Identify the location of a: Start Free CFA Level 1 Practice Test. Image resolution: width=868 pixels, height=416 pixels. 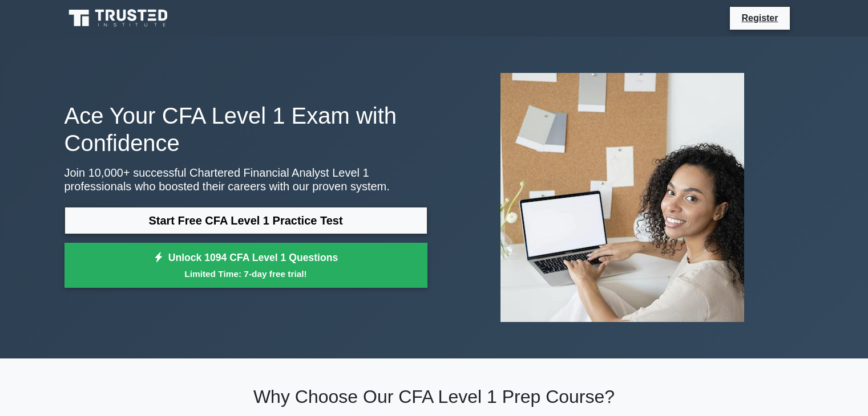
(246, 220).